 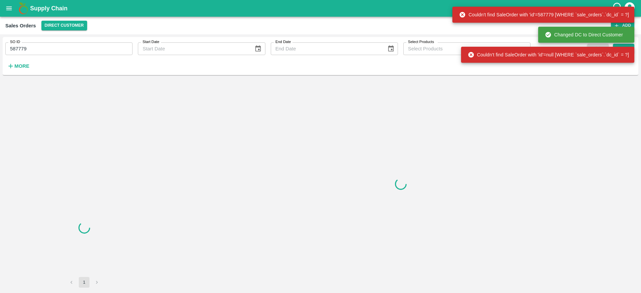 What do you see at coordinates (548, 55) in the screenshot?
I see `div: Couldn't find SaleOrder with 'id'=null [WHERE `sale_orders`.`dc_id` = ?]` at bounding box center [548, 55].